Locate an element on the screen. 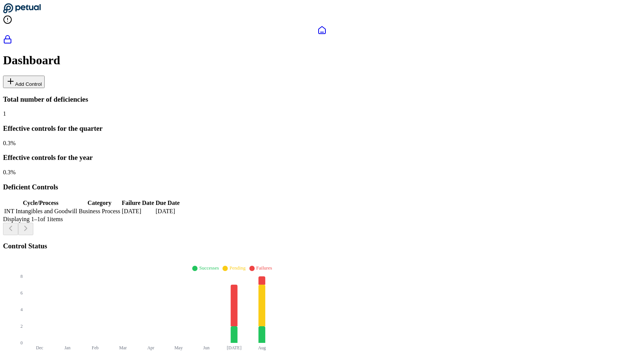  tspan: 2 is located at coordinates (21, 326).